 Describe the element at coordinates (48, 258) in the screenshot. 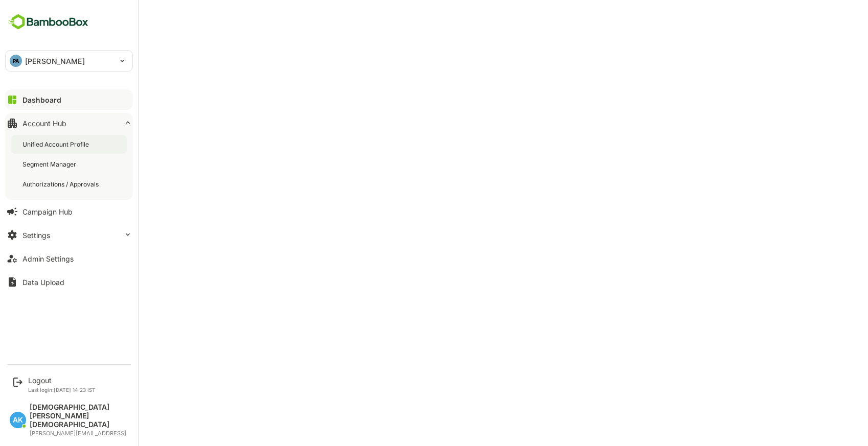

I see `div: Admin Settings` at that location.